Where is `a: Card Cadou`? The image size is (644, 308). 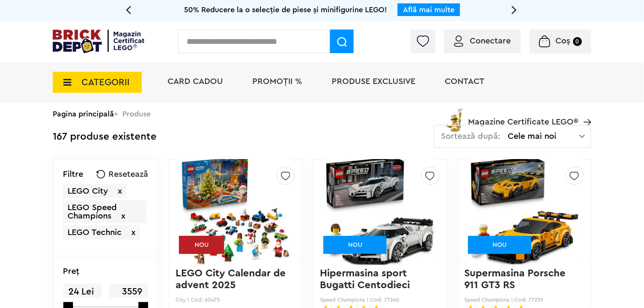 a: Card Cadou is located at coordinates (195, 82).